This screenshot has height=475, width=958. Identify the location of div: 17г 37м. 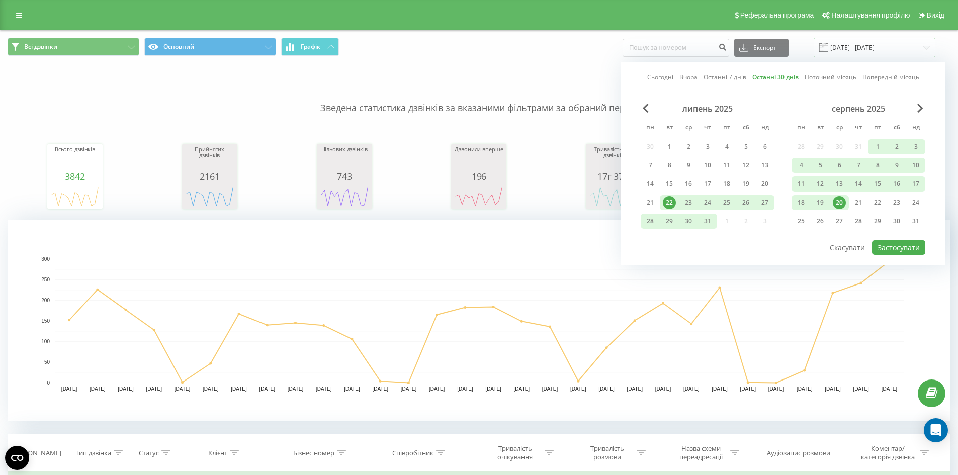
(614, 177).